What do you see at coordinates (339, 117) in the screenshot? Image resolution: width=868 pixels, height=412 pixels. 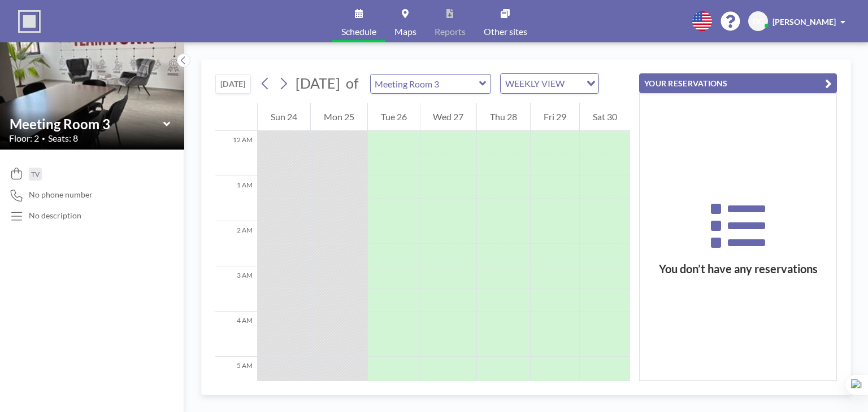 I see `div: Mon 25` at bounding box center [339, 117].